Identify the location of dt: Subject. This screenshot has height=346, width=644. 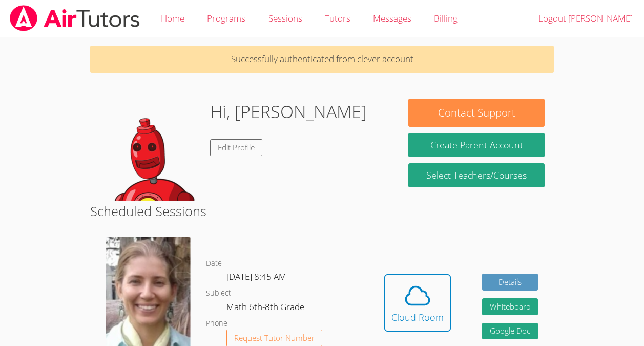
(218, 293).